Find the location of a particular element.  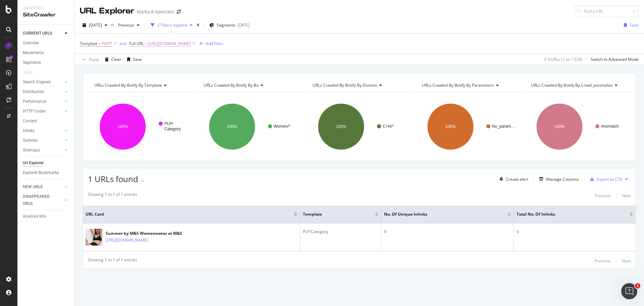

div: HTTP Codes is located at coordinates (34, 111).